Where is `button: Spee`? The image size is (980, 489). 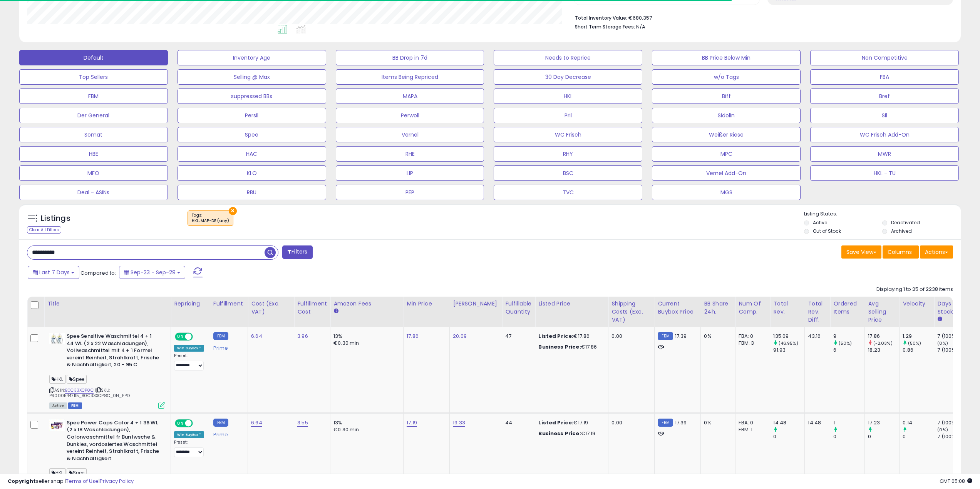
button: Spee is located at coordinates (252, 135).